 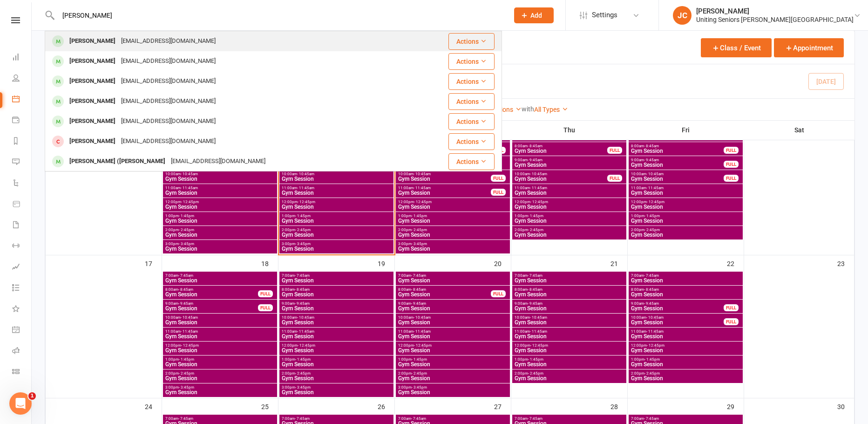 I want to click on span: 2:00pm, so click(x=569, y=373).